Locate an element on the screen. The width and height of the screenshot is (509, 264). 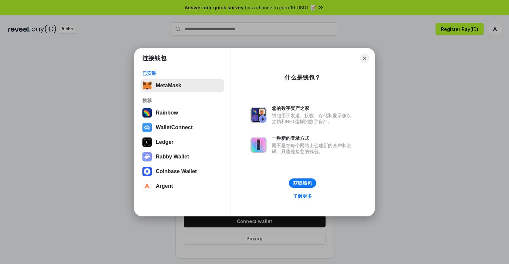
div: 了解更多 is located at coordinates (302, 196).